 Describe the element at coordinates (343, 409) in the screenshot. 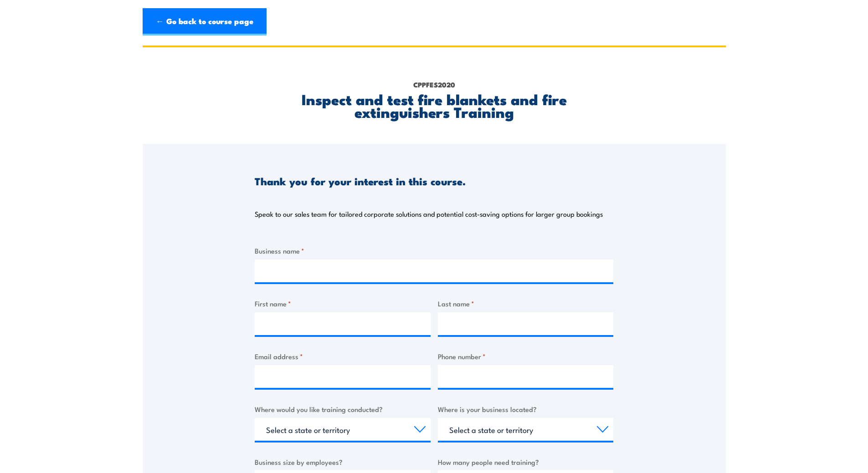

I see `label: Where would you like training conducted?` at that location.